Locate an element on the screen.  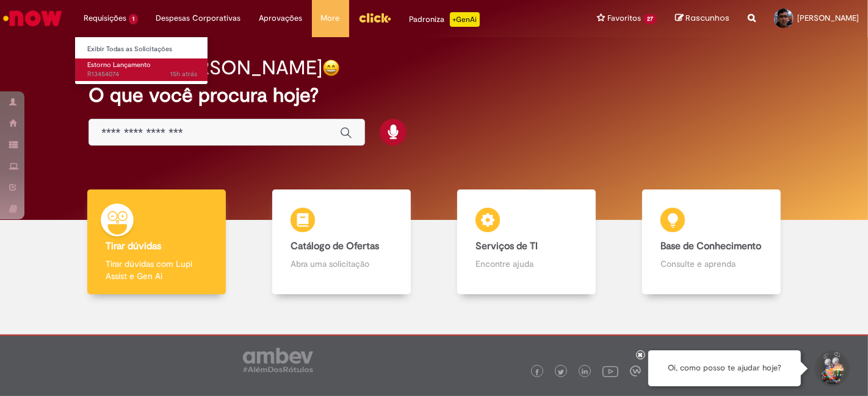
img: logo_footer_twitter.png is located at coordinates (561, 373).